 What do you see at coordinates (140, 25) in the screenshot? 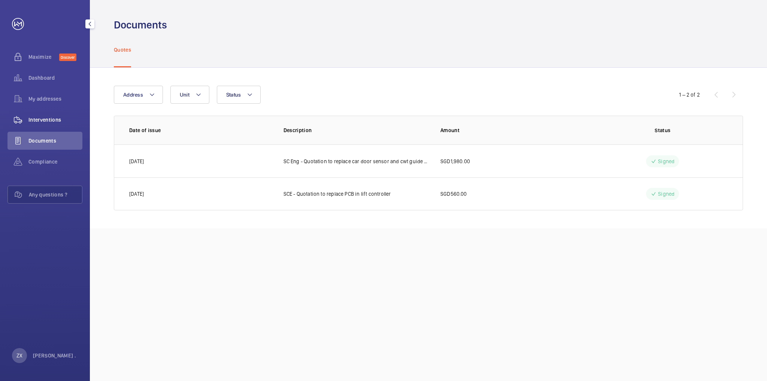
I see `h1: Documents` at bounding box center [140, 25].